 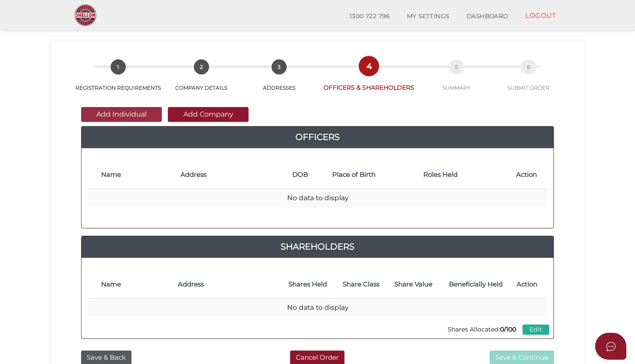 I want to click on button: Add Company, so click(x=208, y=114).